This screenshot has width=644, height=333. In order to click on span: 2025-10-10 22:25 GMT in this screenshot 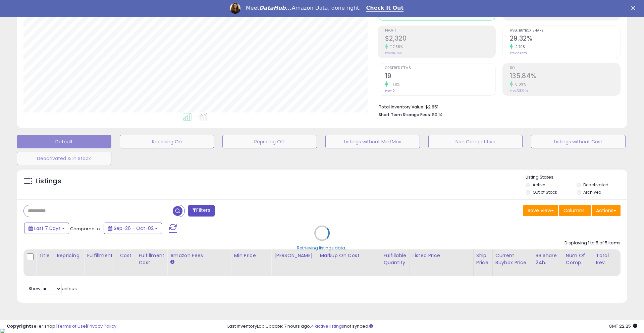, I will do `click(623, 326)`.